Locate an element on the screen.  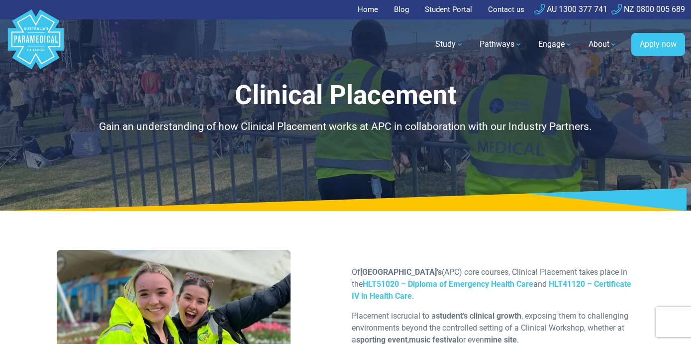
a: Pathways is located at coordinates (501, 44).